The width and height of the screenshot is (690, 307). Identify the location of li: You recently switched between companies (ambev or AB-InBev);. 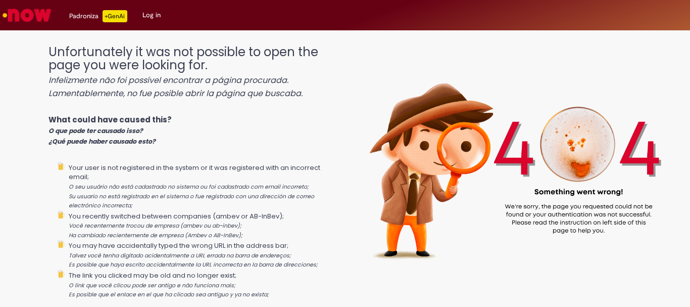
(203, 225).